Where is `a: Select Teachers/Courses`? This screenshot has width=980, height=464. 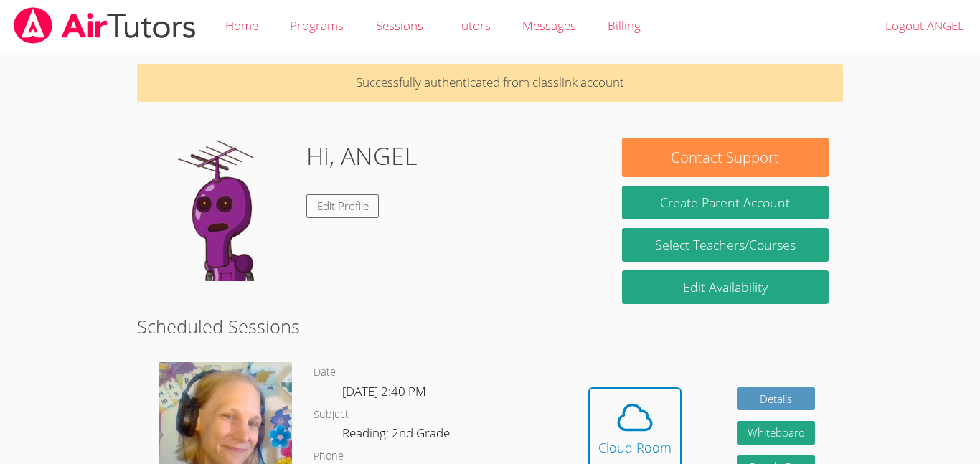 a: Select Teachers/Courses is located at coordinates (725, 244).